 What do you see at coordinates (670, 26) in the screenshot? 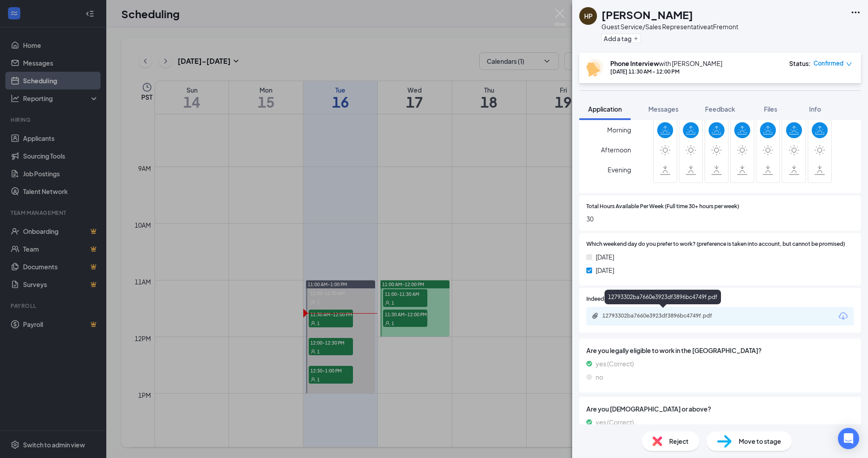
I see `div: Guest Service/Sales Representative at Fremont` at bounding box center [670, 26].